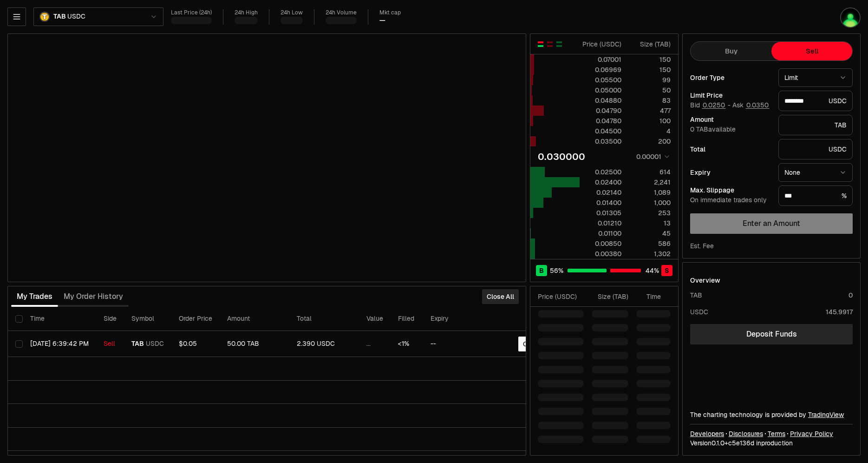 The image size is (868, 463). What do you see at coordinates (771, 443) in the screenshot?
I see `div: Version 0.1.0 + in production` at bounding box center [771, 443].